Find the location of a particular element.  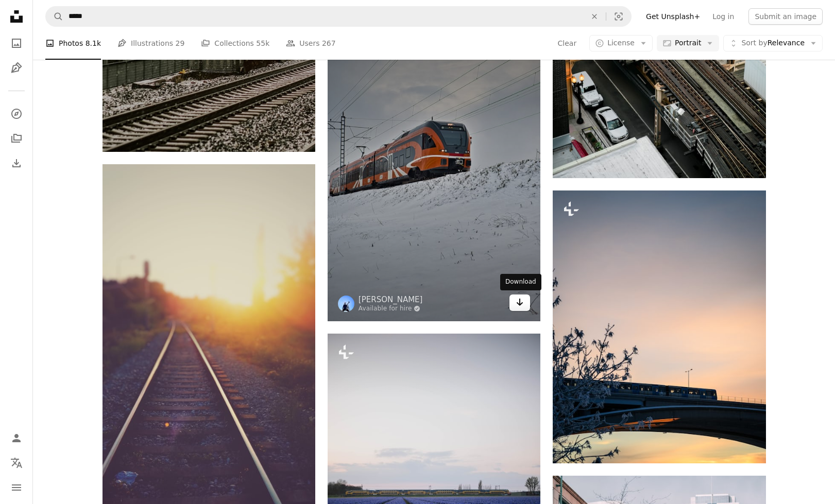

img: orange and black train on snow covered ground during daytime is located at coordinates (433, 162).